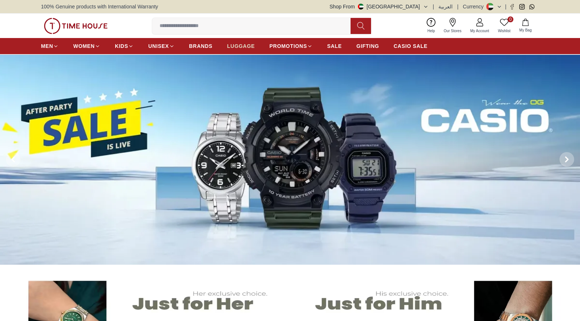 This screenshot has width=580, height=321. Describe the element at coordinates (368, 46) in the screenshot. I see `a: GIFTING` at that location.